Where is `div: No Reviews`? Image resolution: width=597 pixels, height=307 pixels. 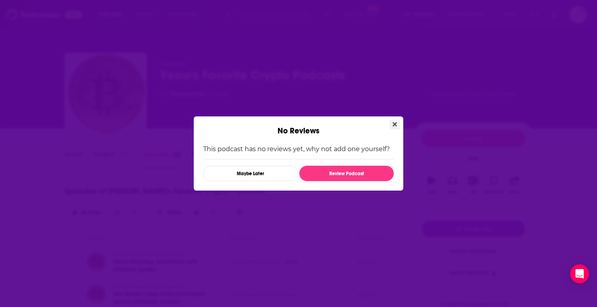 div: No Reviews is located at coordinates (298, 126).